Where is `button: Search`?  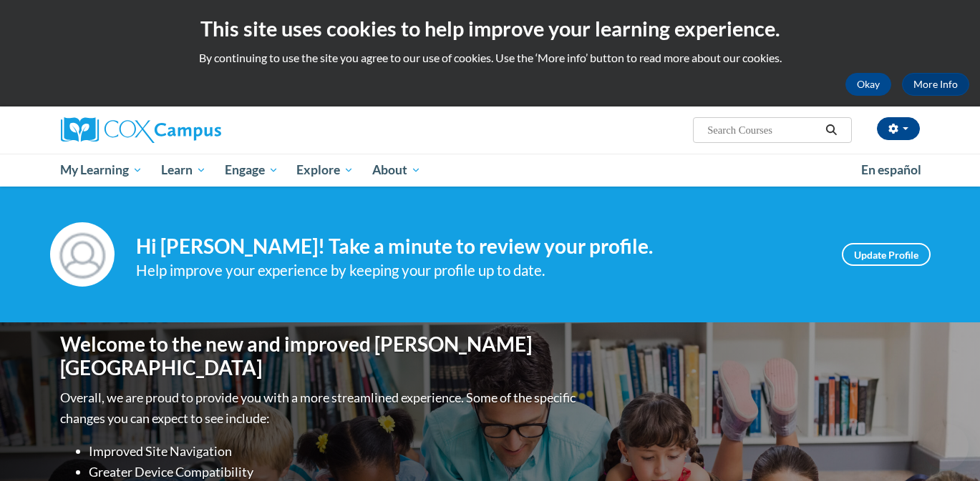 button: Search is located at coordinates (831, 130).